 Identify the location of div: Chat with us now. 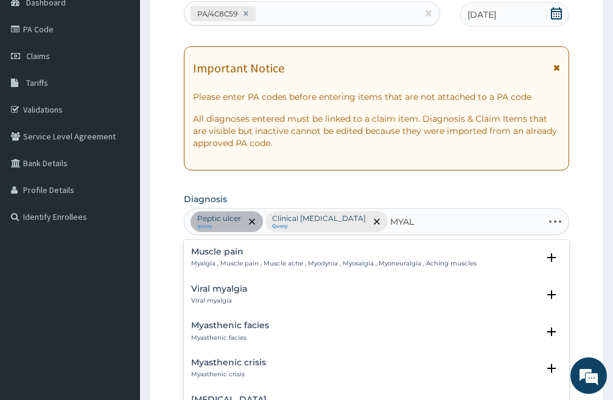
(134, 76).